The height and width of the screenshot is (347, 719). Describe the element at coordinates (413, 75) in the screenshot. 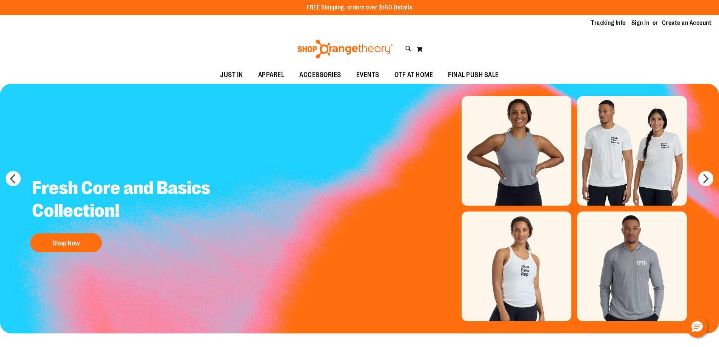

I see `a: OTF AT HOME` at that location.